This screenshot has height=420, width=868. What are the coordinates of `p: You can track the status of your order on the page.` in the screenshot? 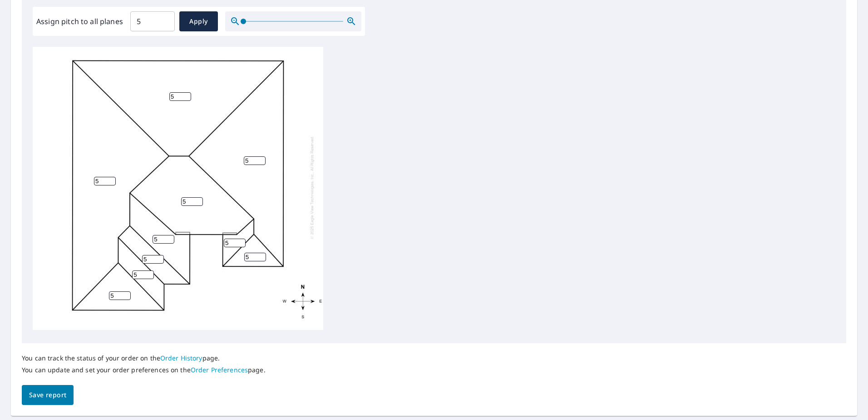 It's located at (144, 358).